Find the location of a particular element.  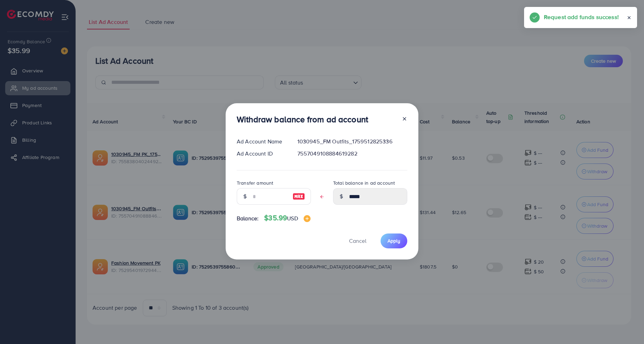

h4: $35.99 is located at coordinates (287, 218).